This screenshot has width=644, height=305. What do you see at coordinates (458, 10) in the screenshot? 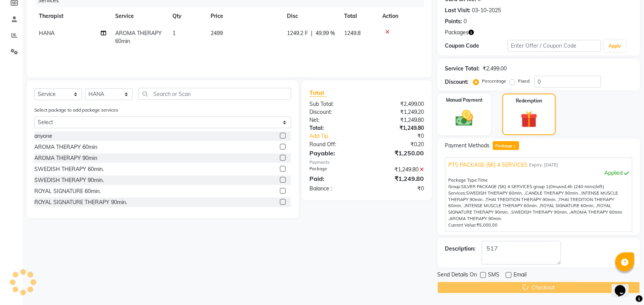
I see `div: Last Visit:` at bounding box center [458, 10].